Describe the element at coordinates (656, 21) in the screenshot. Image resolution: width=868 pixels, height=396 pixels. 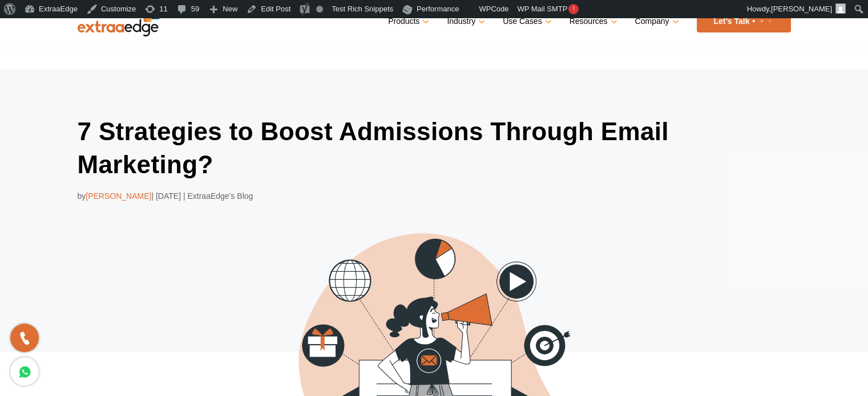
I see `a: Company` at that location.